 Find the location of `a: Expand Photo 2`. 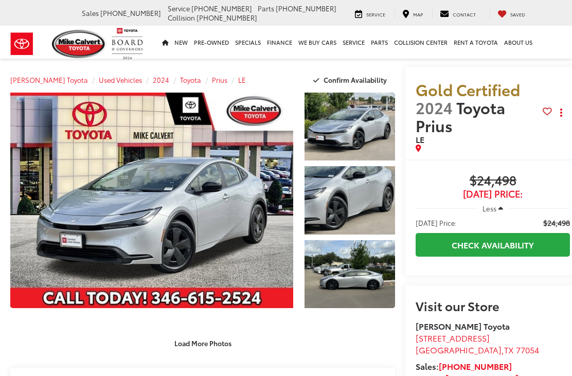

a: Expand Photo 2 is located at coordinates (350, 200).